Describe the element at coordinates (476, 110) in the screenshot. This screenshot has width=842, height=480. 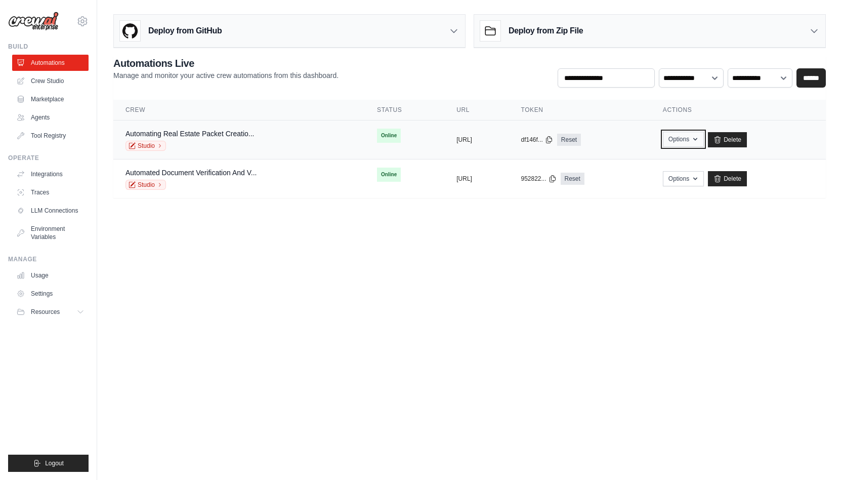
I see `th: URL` at that location.